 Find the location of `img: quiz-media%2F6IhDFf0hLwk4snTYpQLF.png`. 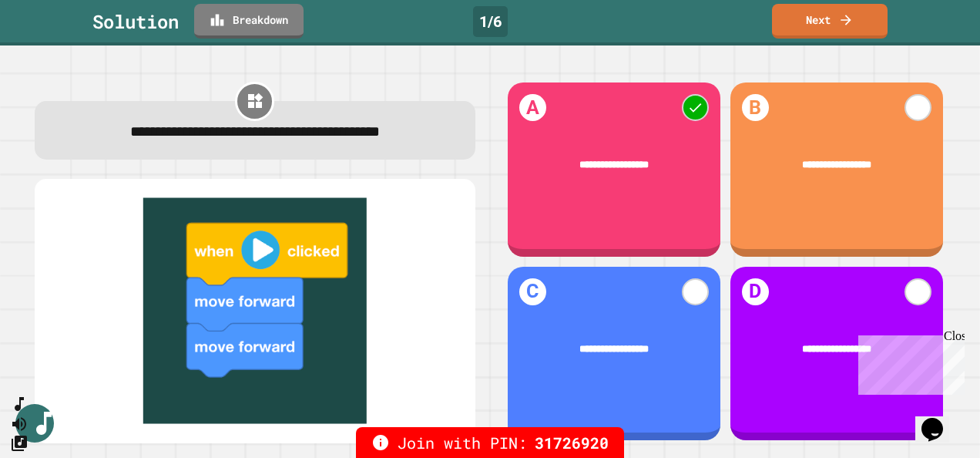

img: quiz-media%2F6IhDFf0hLwk4snTYpQLF.png is located at coordinates (255, 310).